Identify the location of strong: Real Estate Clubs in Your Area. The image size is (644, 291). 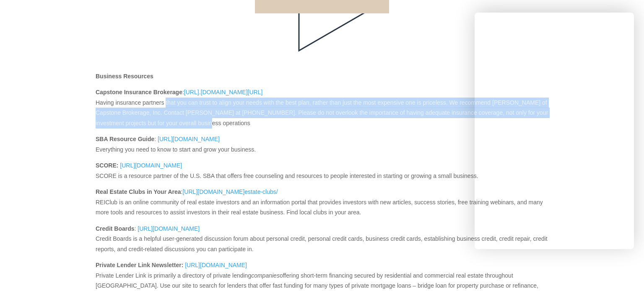
(138, 192).